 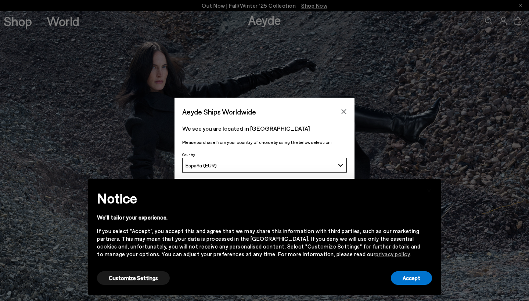 What do you see at coordinates (201, 165) in the screenshot?
I see `span: España (EUR)` at bounding box center [201, 165].